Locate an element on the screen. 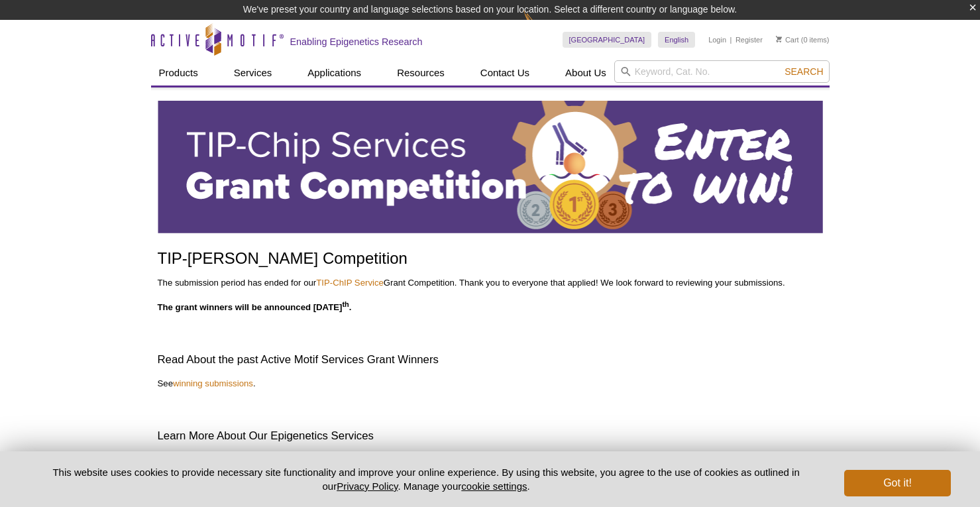  a: Privacy Policy is located at coordinates (368, 485).